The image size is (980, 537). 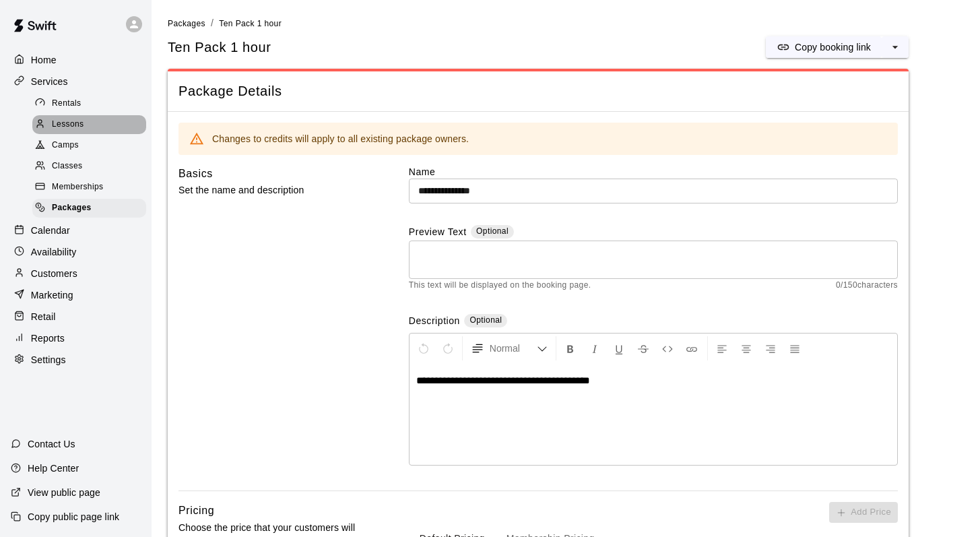 What do you see at coordinates (76, 274) in the screenshot?
I see `a: Customers` at bounding box center [76, 274].